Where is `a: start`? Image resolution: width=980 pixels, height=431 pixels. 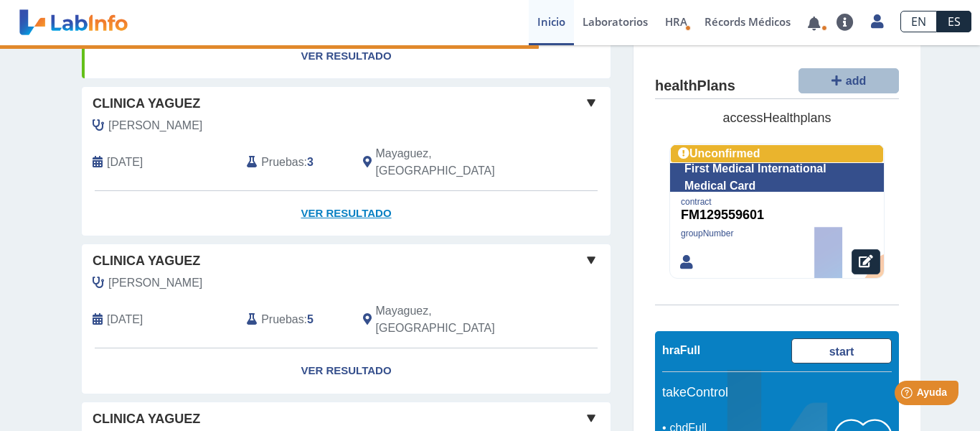
a: start is located at coordinates (842, 351).